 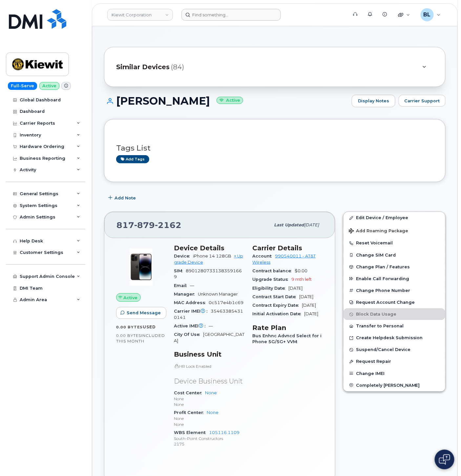 I want to click on span: Suspend/Cancel Device, so click(x=384, y=349).